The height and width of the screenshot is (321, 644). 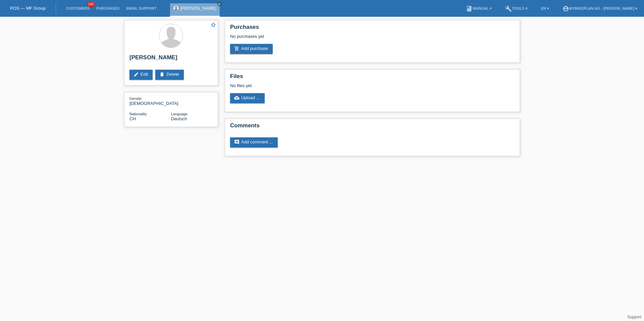 I want to click on a: add_shopping_cartAdd purchase, so click(x=251, y=49).